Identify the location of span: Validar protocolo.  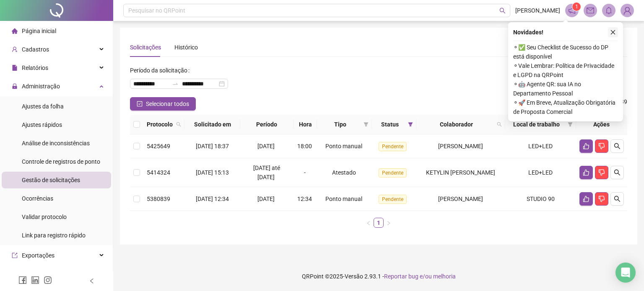
(44, 217).